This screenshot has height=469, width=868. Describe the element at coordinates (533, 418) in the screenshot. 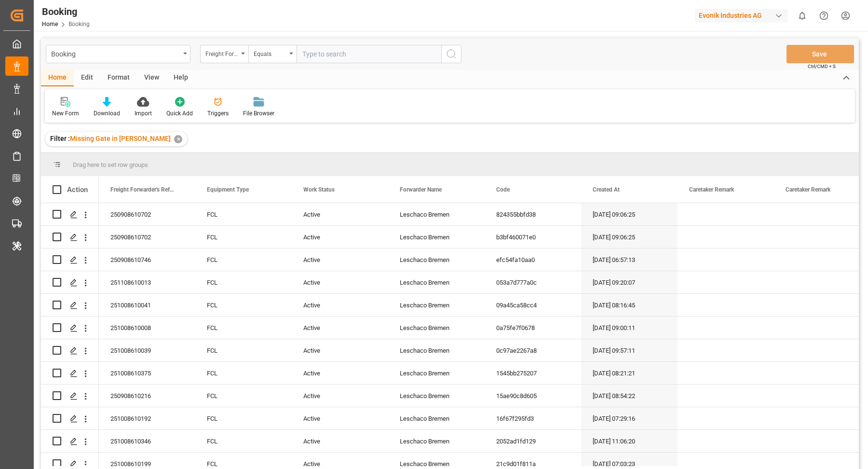

I see `div: 16f67f295fd3` at that location.